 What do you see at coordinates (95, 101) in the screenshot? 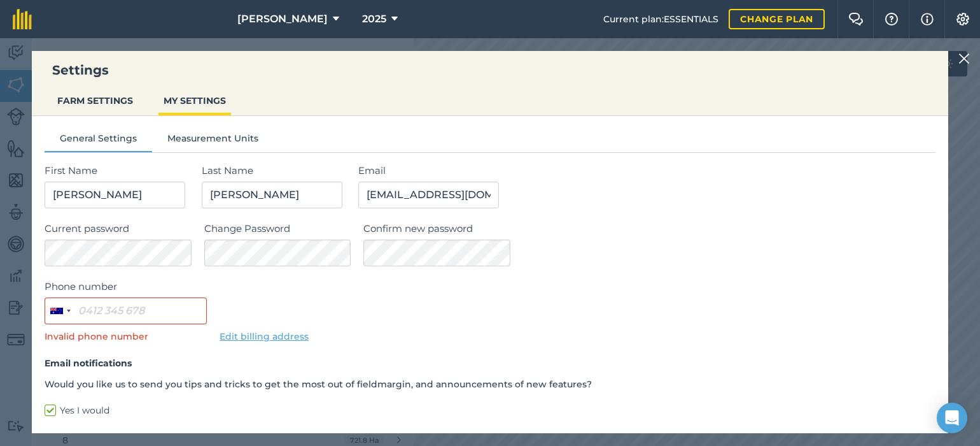
I see `button: FARM SETTINGS` at bounding box center [95, 101].